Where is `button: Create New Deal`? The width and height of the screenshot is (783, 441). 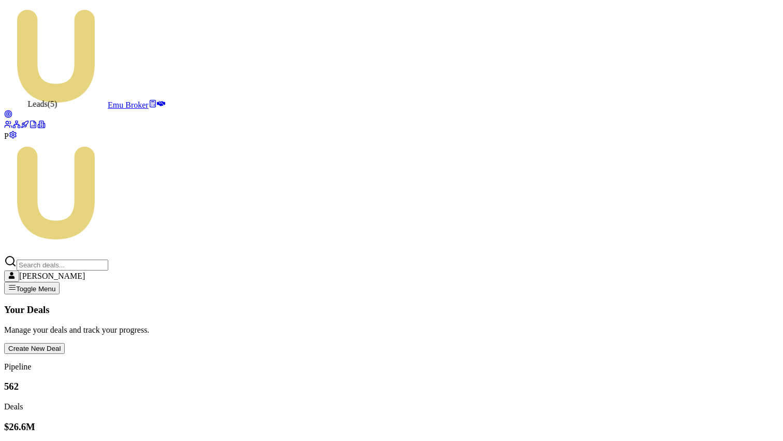 button: Create New Deal is located at coordinates (34, 348).